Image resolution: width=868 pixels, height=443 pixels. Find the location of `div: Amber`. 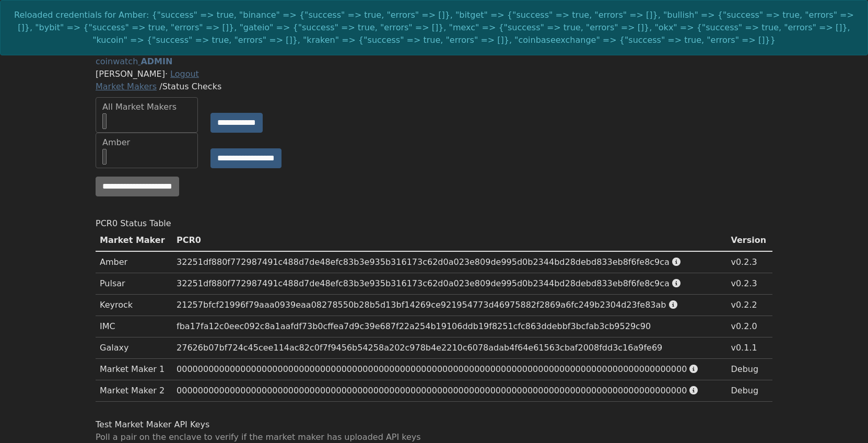

div: Amber is located at coordinates (147, 143).